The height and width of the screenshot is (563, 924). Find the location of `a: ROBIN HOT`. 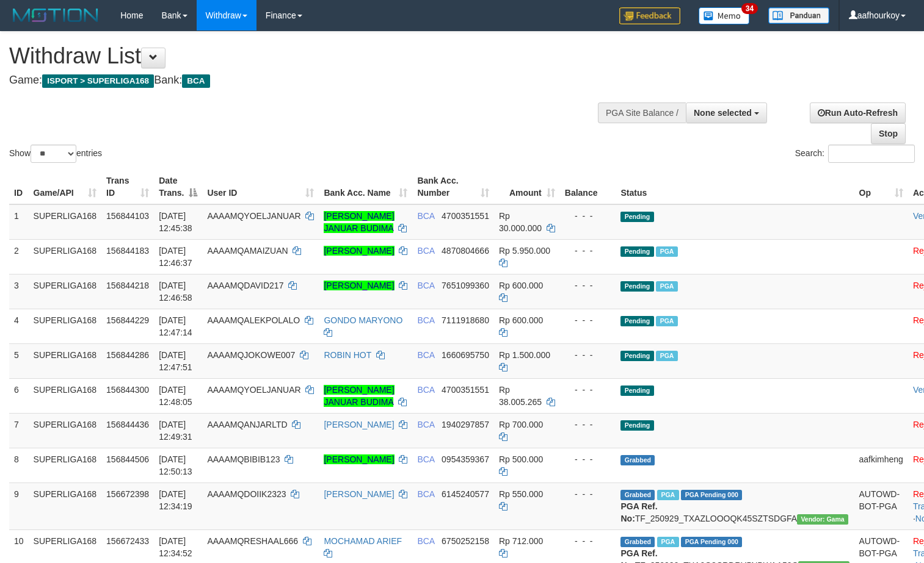

a: ROBIN HOT is located at coordinates (348, 355).